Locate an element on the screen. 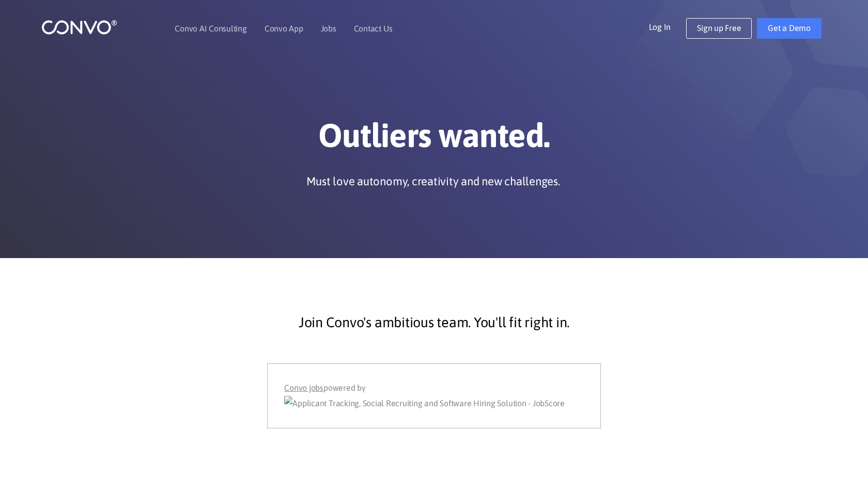 The image size is (868, 479). img: Applicant Tracking, Social Recruiting and Software Hiring Solution - JobScore is located at coordinates (424, 403).